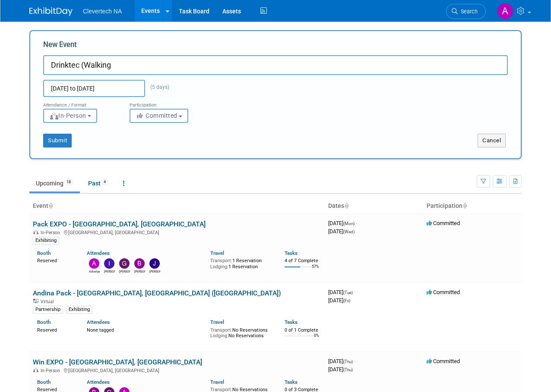 The height and width of the screenshot is (392, 551). I want to click on img: Ildiko Nyeste, so click(109, 264).